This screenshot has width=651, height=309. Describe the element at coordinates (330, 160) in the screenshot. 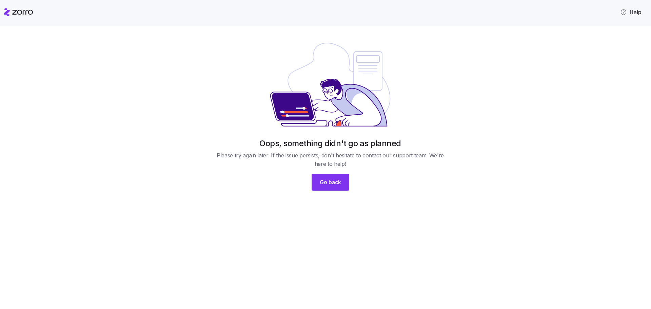

I see `span: Please try again later. If the issue persists, don't hesitate to contact our support team. We're ...` at that location.